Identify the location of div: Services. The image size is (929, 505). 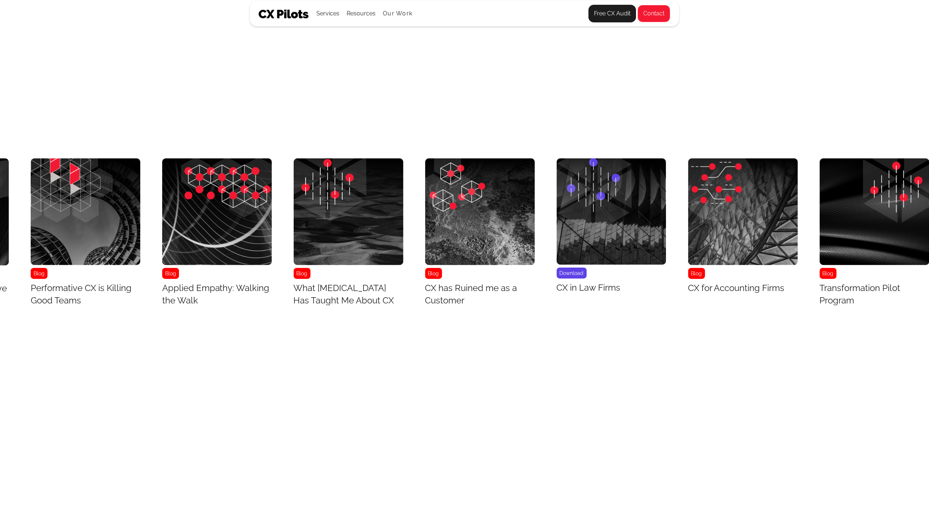
(328, 14).